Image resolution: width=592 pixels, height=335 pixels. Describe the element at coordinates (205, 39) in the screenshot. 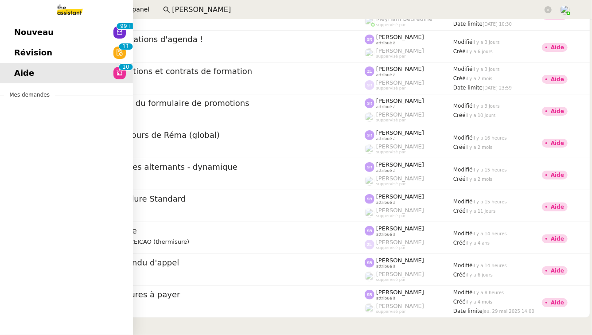

I see `span: ERREUR dans les invitations d'agenda !` at that location.